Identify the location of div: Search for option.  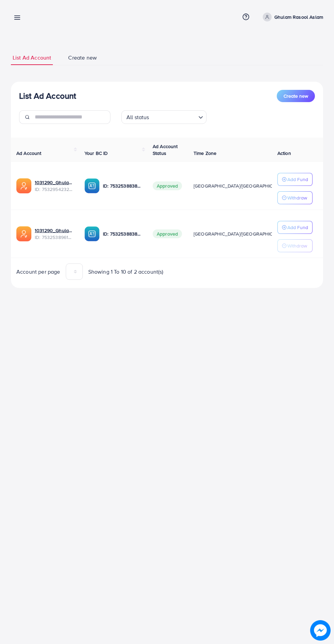
(164, 117).